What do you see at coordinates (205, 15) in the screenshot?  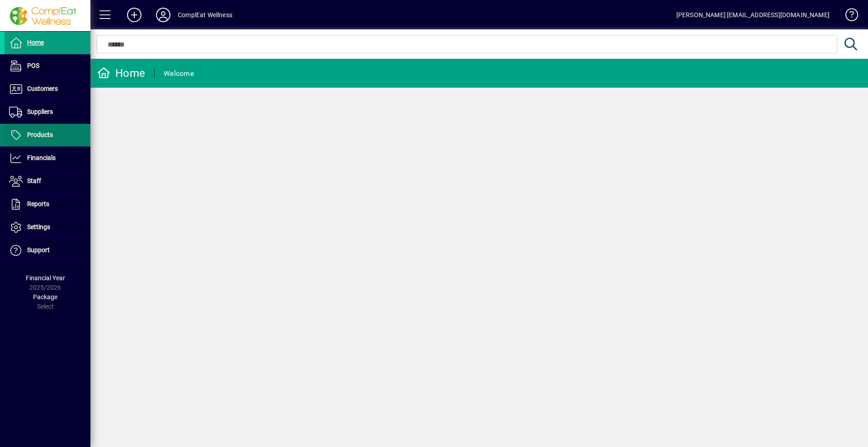 I see `div: ComplEat Wellness` at bounding box center [205, 15].